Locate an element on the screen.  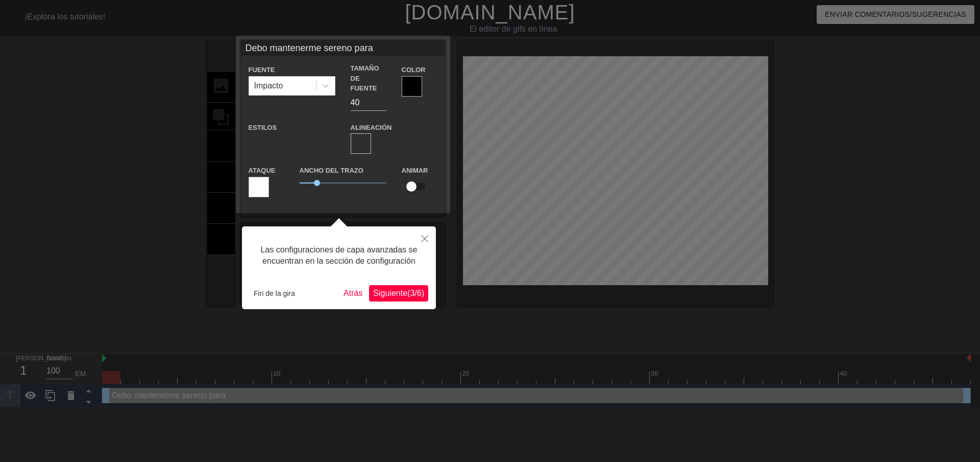
font: Fin de la gira is located at coordinates (274, 293).